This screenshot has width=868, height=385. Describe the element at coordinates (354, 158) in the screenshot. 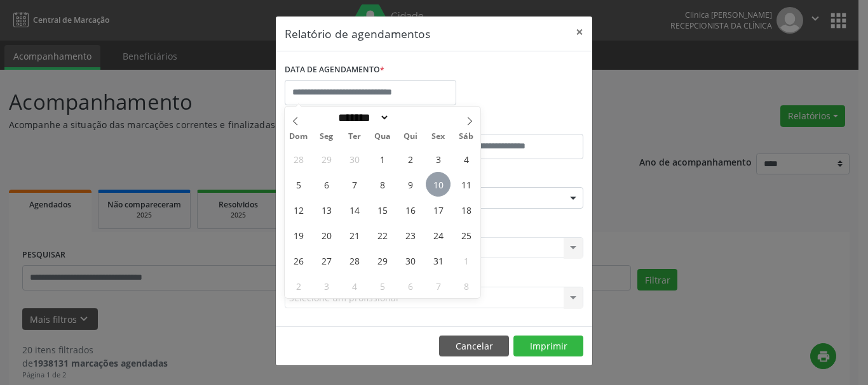

I see `span: Setembro 30, 2025` at that location.